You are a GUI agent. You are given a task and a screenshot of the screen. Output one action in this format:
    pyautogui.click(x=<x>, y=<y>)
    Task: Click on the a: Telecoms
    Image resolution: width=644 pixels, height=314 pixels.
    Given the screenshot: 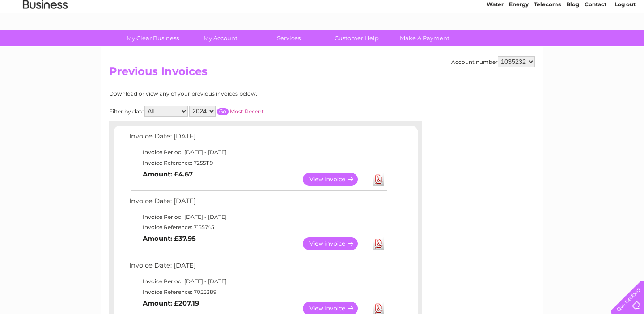 What is the action you would take?
    pyautogui.click(x=548, y=41)
    